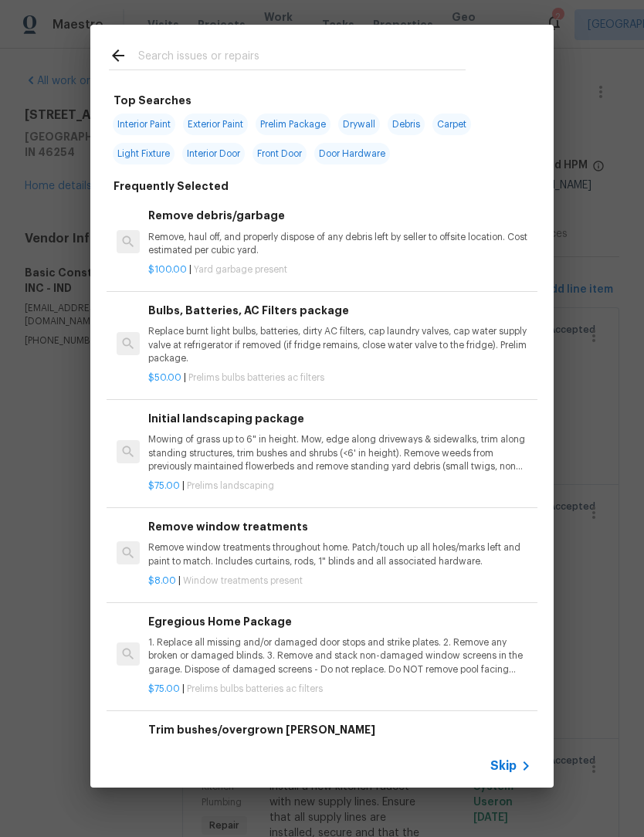  I want to click on span: Prelims landscaping, so click(230, 486).